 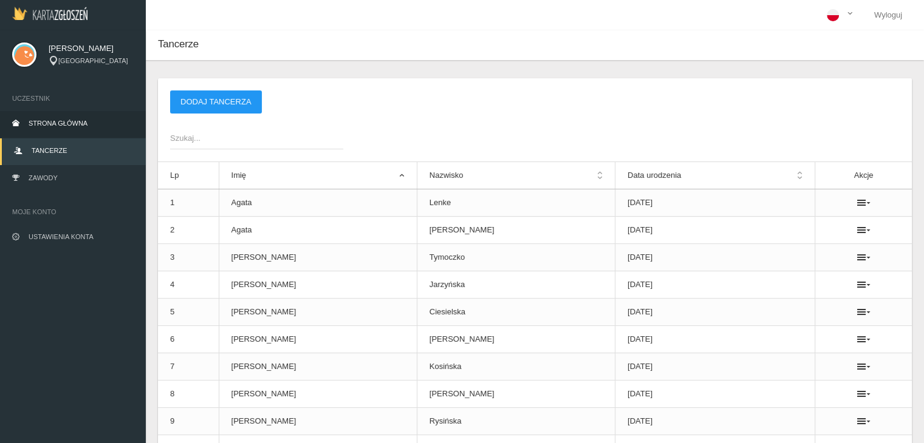 I want to click on td: 3, so click(x=188, y=257).